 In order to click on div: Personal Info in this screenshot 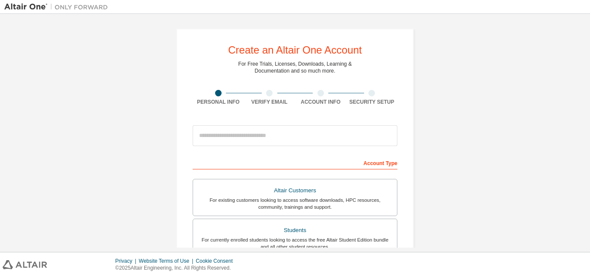, I will do `click(218, 102)`.